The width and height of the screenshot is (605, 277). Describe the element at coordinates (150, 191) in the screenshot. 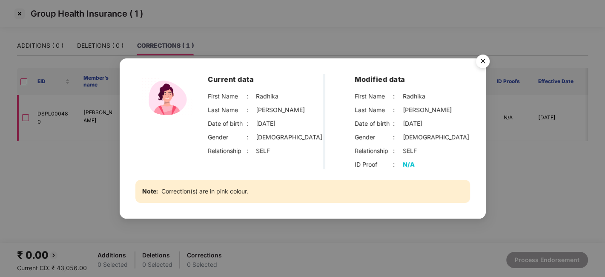

I see `b: Note:` at that location.